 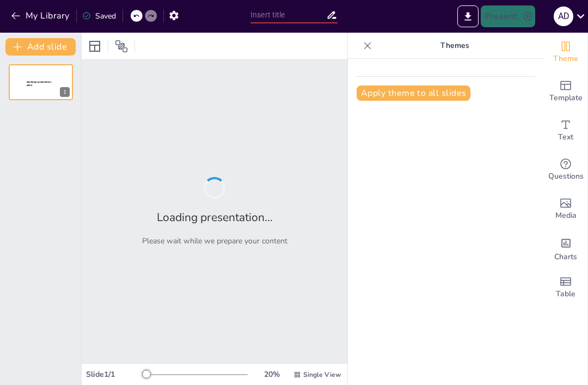 I want to click on span: Charts, so click(x=565, y=257).